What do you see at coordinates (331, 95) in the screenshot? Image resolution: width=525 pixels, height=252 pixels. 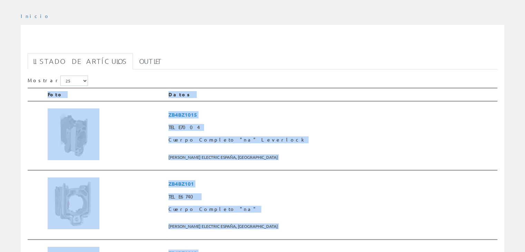 I see `th: Datos` at bounding box center [331, 95].